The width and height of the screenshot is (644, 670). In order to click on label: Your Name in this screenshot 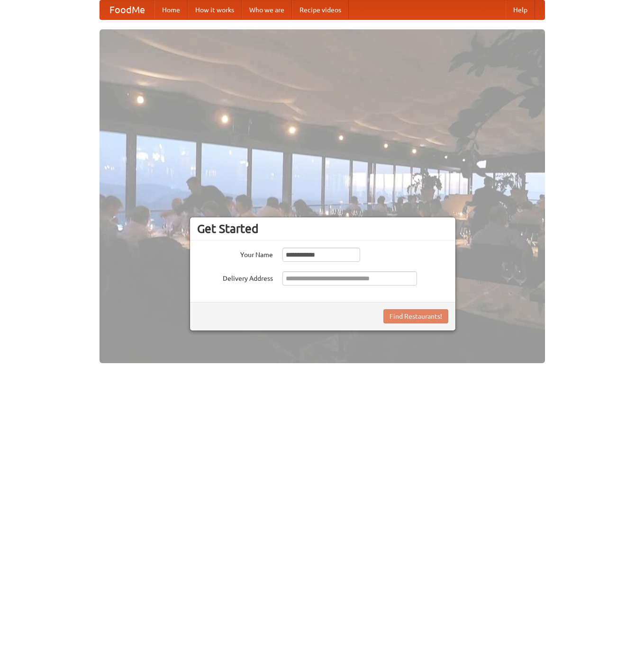, I will do `click(235, 253)`.